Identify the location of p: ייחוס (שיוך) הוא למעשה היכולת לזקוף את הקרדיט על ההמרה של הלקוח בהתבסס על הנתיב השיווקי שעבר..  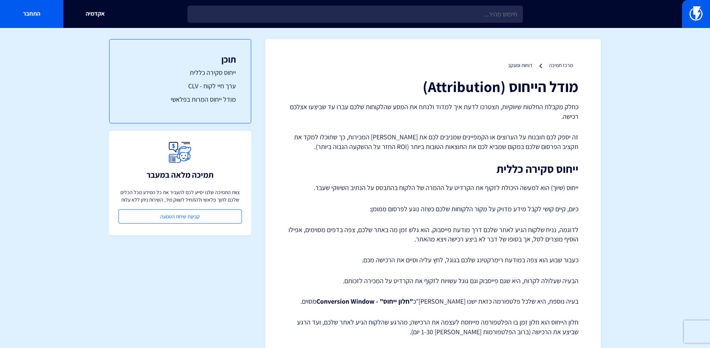
(433, 188).